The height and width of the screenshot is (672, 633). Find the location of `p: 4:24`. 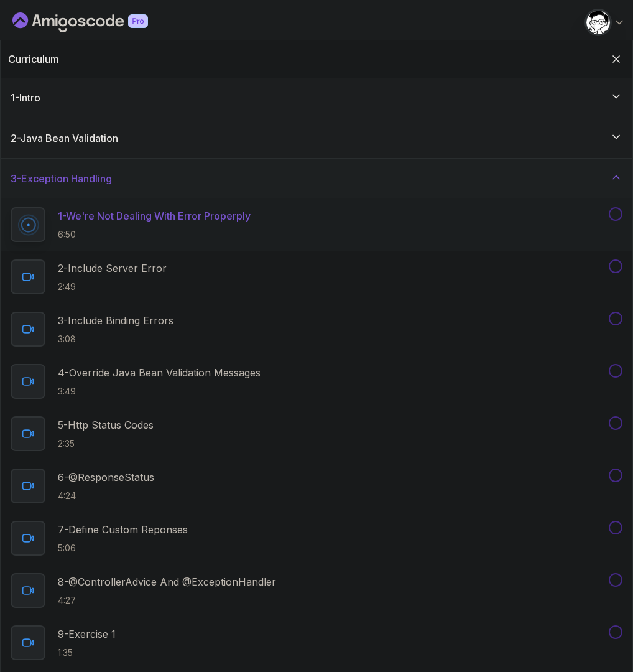

p: 4:24 is located at coordinates (106, 496).